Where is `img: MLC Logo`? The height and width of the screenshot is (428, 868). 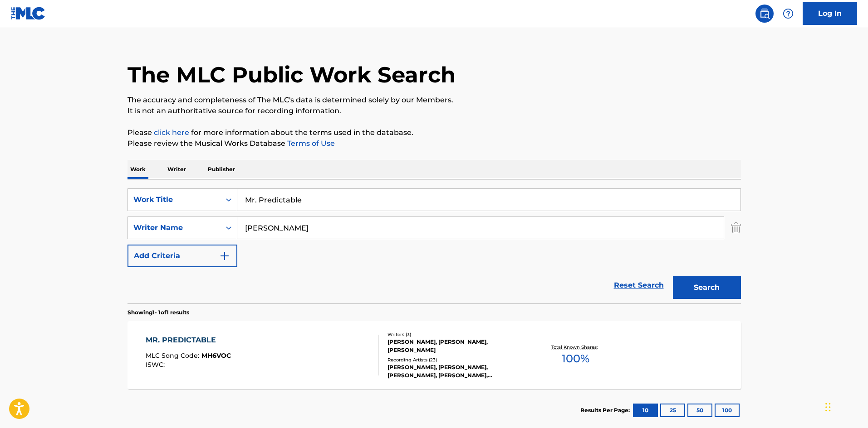
img: MLC Logo is located at coordinates (28, 13).